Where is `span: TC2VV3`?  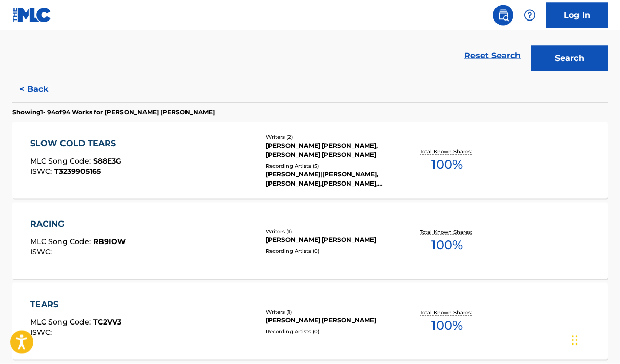 span: TC2VV3 is located at coordinates (107, 321).